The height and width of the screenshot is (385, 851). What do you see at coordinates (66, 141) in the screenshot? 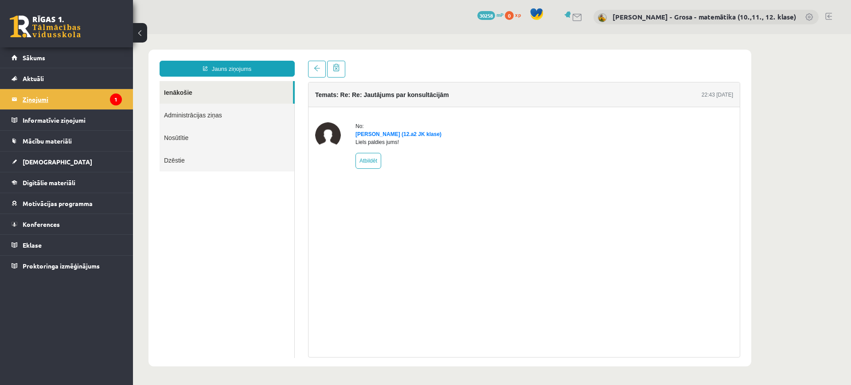
I see `a: Mācību materiāli` at bounding box center [66, 141].